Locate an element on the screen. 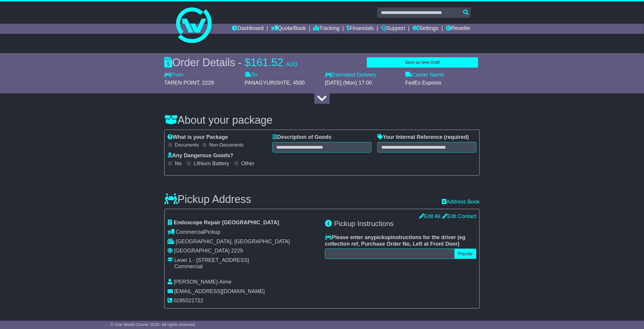 Image resolution: width=644 pixels, height=329 pixels. label: Documents is located at coordinates (187, 145).